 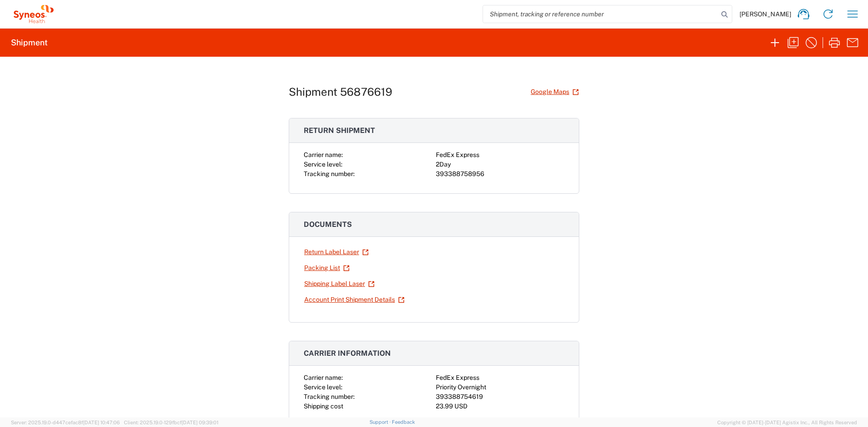 I want to click on input: Shipment, tracking or reference number, so click(x=601, y=14).